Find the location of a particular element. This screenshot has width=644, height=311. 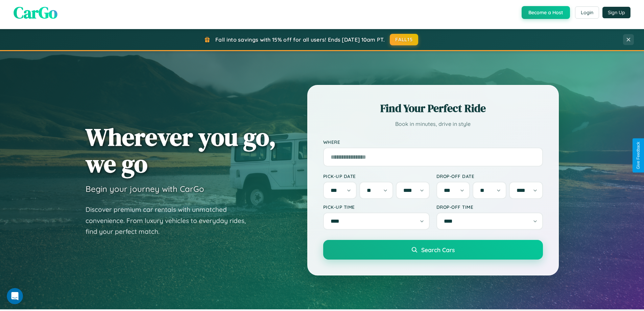

button: Sign Up is located at coordinates (616, 13).